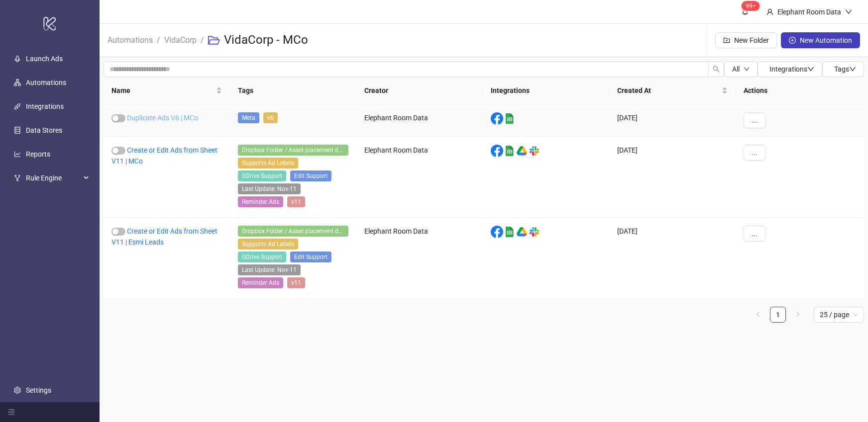  Describe the element at coordinates (746, 40) in the screenshot. I see `button: New Folder` at that location.